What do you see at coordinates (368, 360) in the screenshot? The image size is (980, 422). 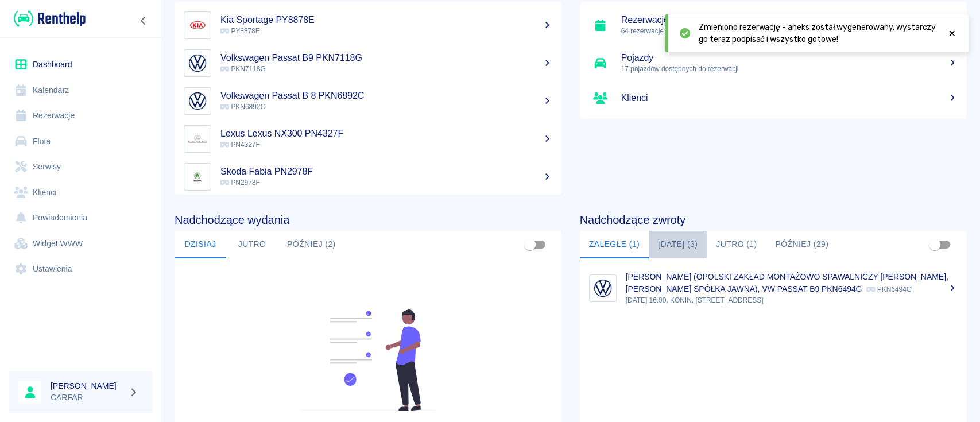 I see `img: Fleet` at bounding box center [368, 360].